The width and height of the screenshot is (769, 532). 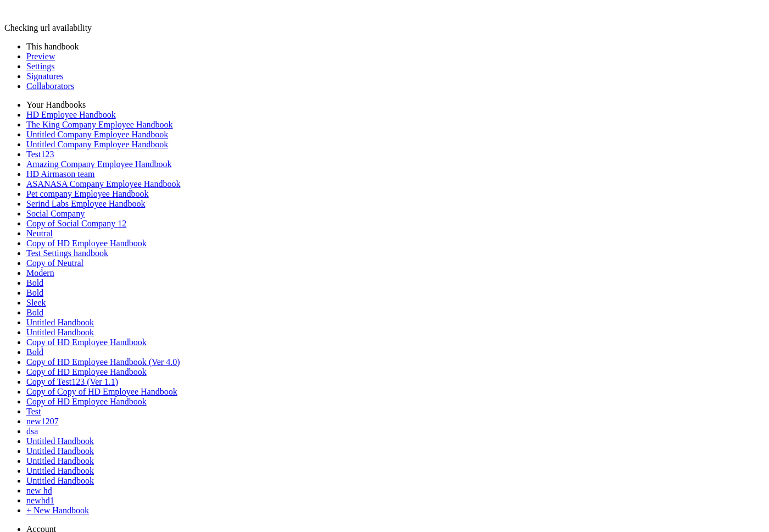 I want to click on a: Test Settings handbook, so click(x=67, y=253).